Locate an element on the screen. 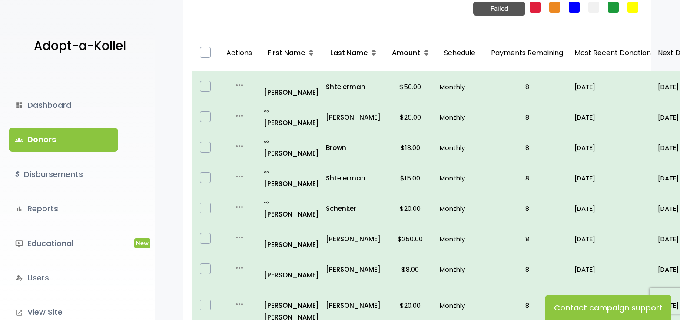 This screenshot has width=680, height=320. a: manage_accountsUsers is located at coordinates (63, 278).